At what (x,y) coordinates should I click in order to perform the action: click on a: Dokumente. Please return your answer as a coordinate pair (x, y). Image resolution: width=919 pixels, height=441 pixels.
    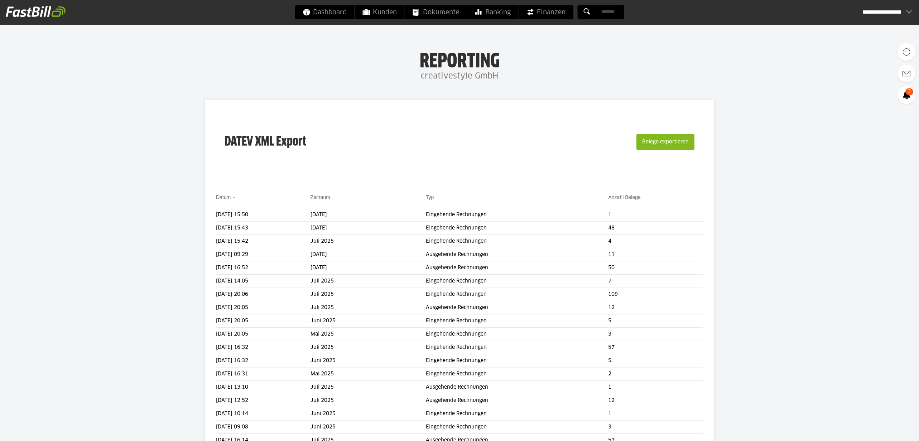
    Looking at the image, I should click on (436, 12).